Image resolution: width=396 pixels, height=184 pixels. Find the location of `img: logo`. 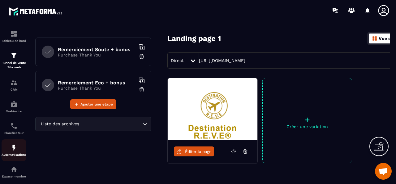

img: logo is located at coordinates (37, 11).